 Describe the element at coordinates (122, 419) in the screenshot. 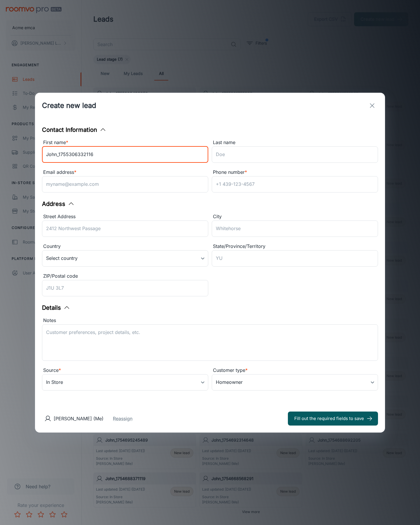

I see `button: Reassign` at that location.